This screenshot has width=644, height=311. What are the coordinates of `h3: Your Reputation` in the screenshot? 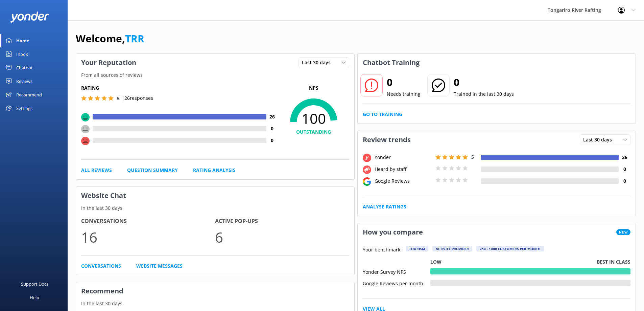 It's located at (108, 62).